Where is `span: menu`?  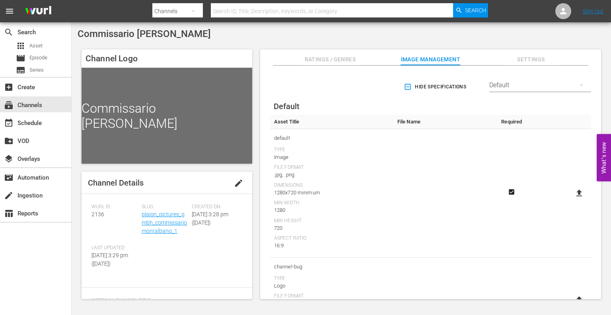 span: menu is located at coordinates (10, 11).